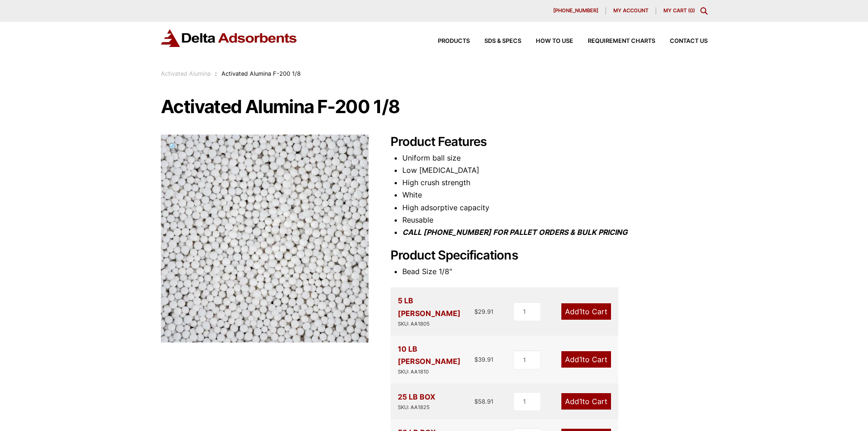  Describe the element at coordinates (555, 41) in the screenshot. I see `span: How to Use` at that location.